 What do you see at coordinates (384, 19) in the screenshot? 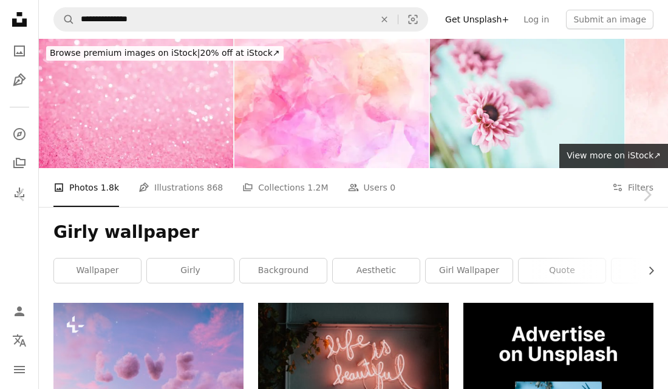
I see `button: Clear` at bounding box center [384, 19].